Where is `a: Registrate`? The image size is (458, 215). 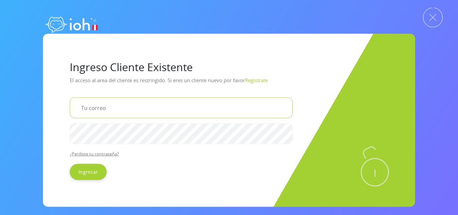
a: Registrate is located at coordinates (257, 80).